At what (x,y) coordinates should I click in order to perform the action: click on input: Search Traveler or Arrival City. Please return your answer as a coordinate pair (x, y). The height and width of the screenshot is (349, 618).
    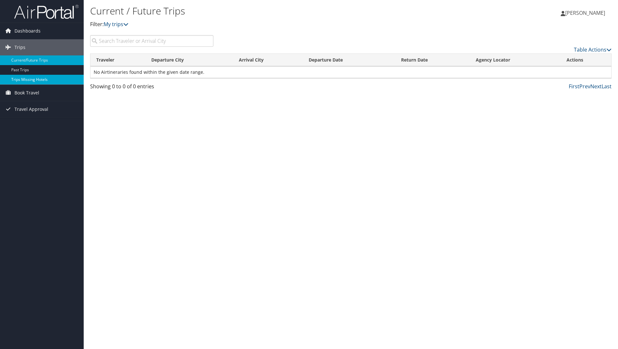
    Looking at the image, I should click on (152, 41).